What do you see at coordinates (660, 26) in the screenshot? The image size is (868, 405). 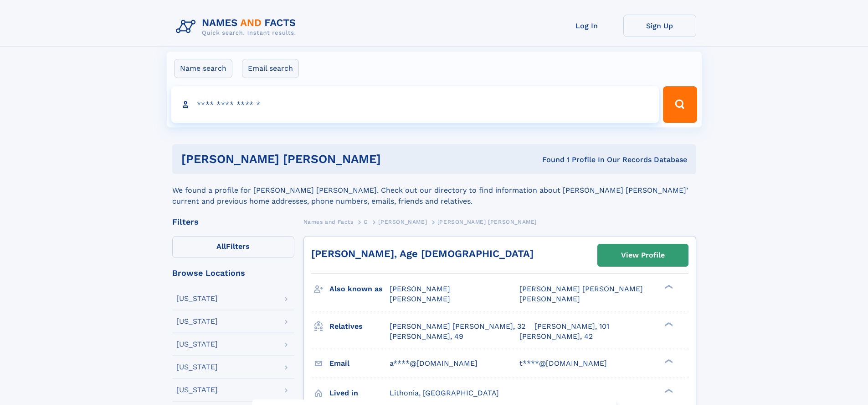 I see `a: Sign Up` at bounding box center [660, 26].